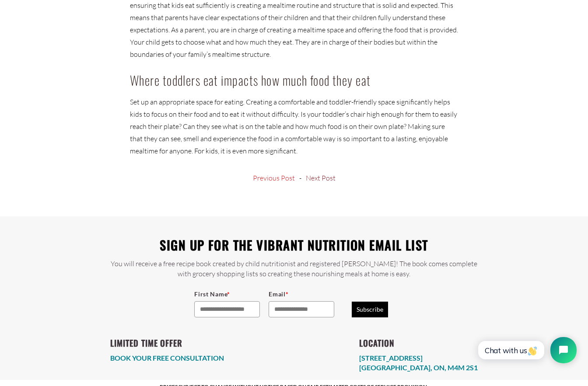  Describe the element at coordinates (227, 294) in the screenshot. I see `label: First Name` at that location.